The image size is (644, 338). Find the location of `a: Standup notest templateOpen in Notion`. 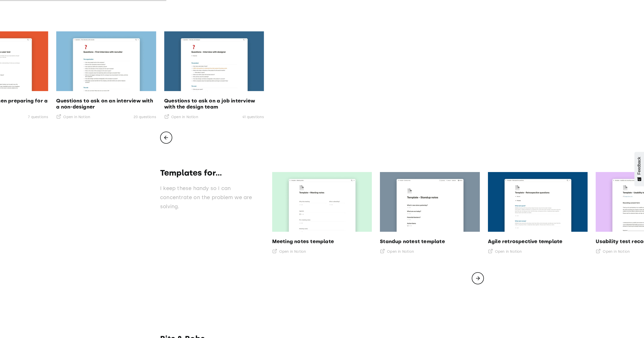

a: Standup notest templateOpen in Notion is located at coordinates (430, 213).